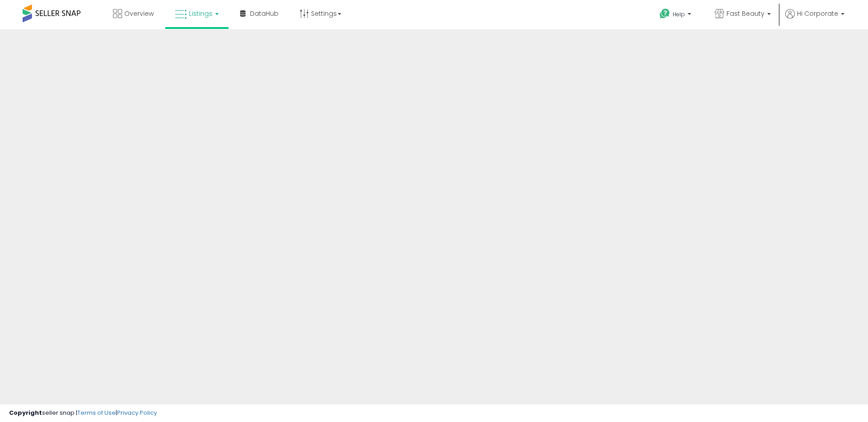 This screenshot has width=868, height=422. What do you see at coordinates (264, 13) in the screenshot?
I see `span: DataHub` at bounding box center [264, 13].